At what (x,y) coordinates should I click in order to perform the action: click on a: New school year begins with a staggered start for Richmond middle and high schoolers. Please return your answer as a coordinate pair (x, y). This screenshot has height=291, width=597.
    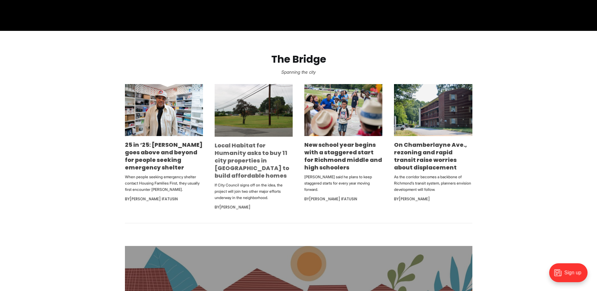
    Looking at the image, I should click on (343, 156).